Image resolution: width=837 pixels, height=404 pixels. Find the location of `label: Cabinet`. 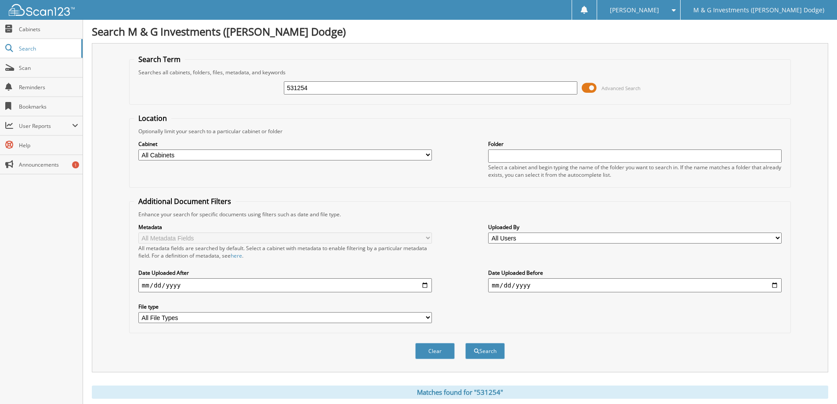

label: Cabinet is located at coordinates (285, 144).